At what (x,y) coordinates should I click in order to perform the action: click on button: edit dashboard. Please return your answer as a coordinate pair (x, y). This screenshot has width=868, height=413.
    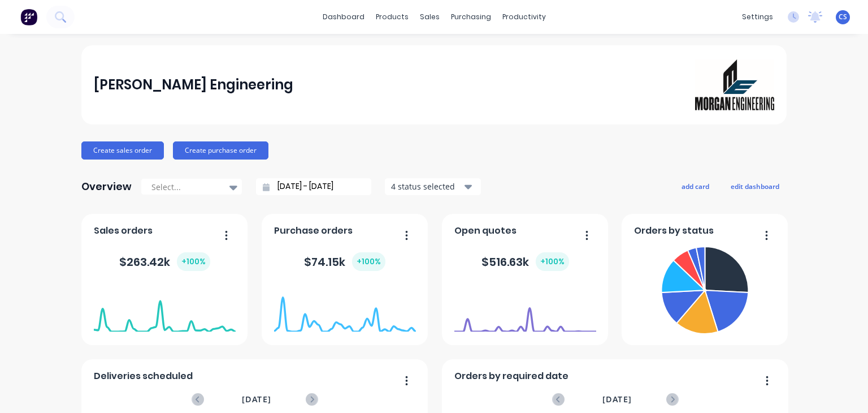
    Looking at the image, I should click on (755, 186).